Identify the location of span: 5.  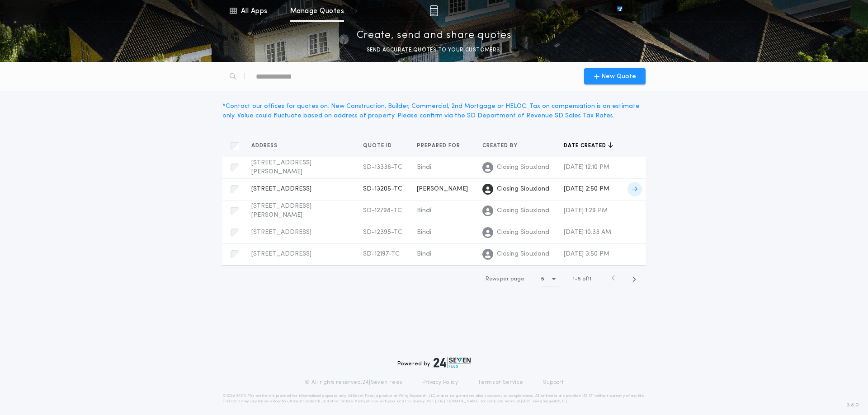
(579, 279).